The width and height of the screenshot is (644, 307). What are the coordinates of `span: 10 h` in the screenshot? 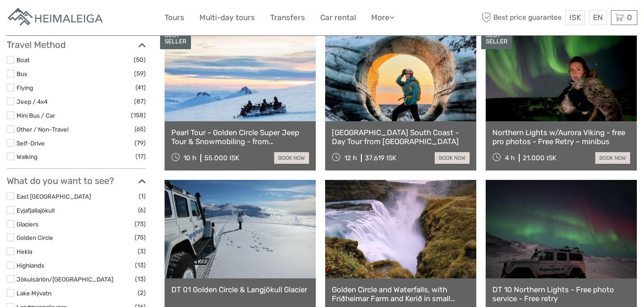 It's located at (189, 158).